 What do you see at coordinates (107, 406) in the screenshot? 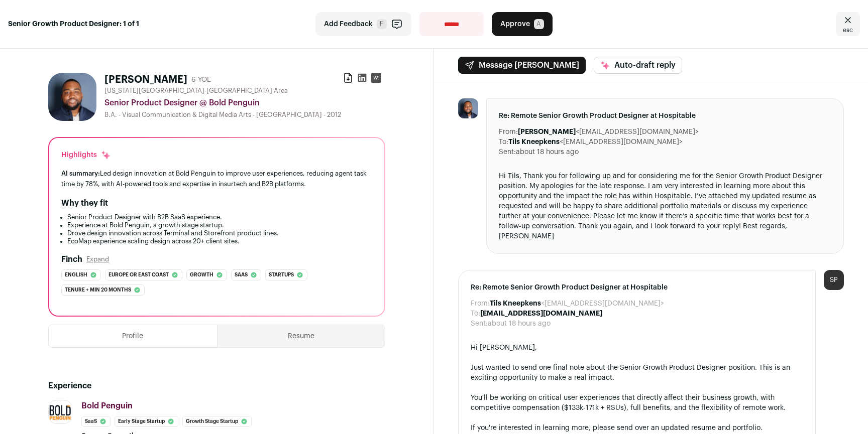
I see `span: Bold Penguin` at bounding box center [107, 406].